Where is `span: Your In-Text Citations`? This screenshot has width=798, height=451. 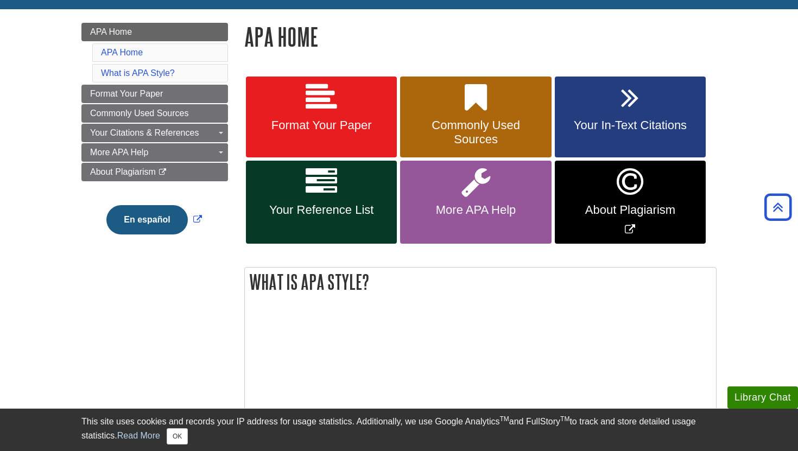 span: Your In-Text Citations is located at coordinates (630, 125).